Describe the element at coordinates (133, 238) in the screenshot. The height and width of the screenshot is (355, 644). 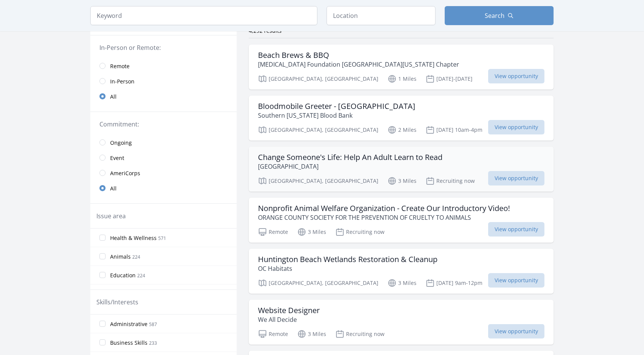
I see `span: Health & Wellness` at that location.